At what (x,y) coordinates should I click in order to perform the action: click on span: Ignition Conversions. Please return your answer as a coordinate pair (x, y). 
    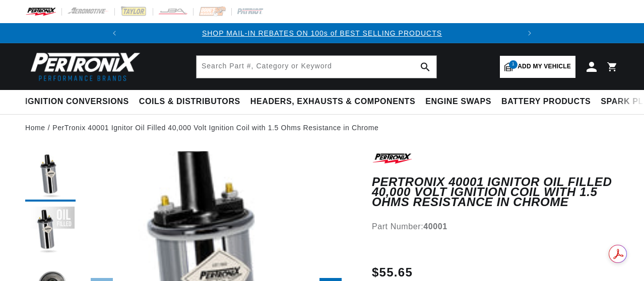
    Looking at the image, I should click on (77, 101).